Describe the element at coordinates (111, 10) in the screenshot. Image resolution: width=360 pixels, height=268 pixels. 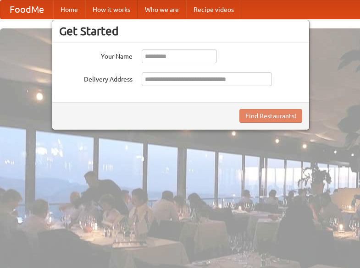
I see `a: How it works` at that location.